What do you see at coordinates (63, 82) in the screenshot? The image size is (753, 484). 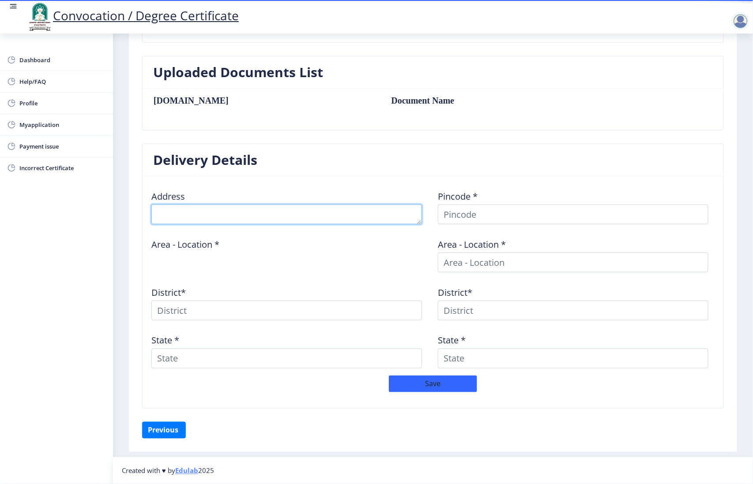 I see `span: Help/FAQ` at bounding box center [63, 82].